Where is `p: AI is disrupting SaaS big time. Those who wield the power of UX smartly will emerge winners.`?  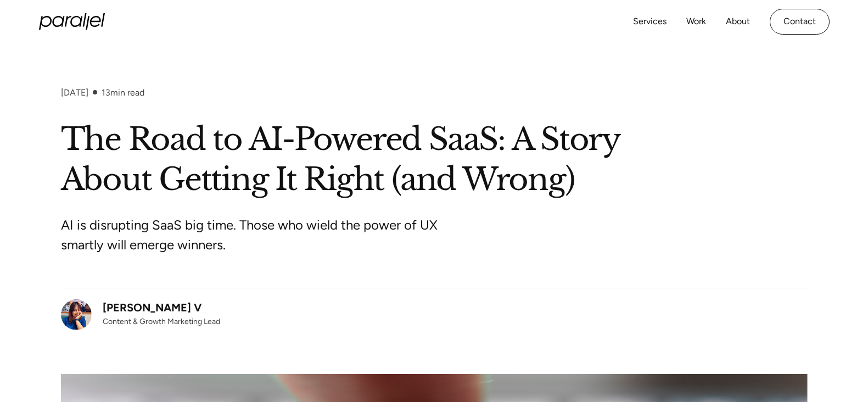
p: AI is disrupting SaaS big time. Those who wield the power of UX smartly will emerge winners. is located at coordinates (267, 235).